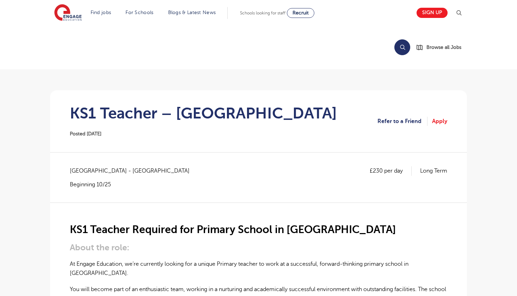  What do you see at coordinates (402, 47) in the screenshot?
I see `button: Search` at bounding box center [402, 47].